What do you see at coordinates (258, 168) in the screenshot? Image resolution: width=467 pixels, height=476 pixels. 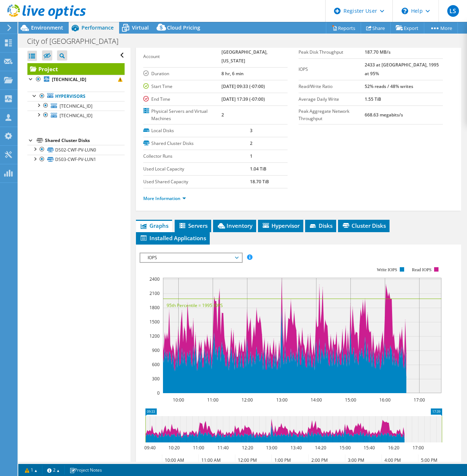 I see `b: 1.04 TiB` at bounding box center [258, 168].